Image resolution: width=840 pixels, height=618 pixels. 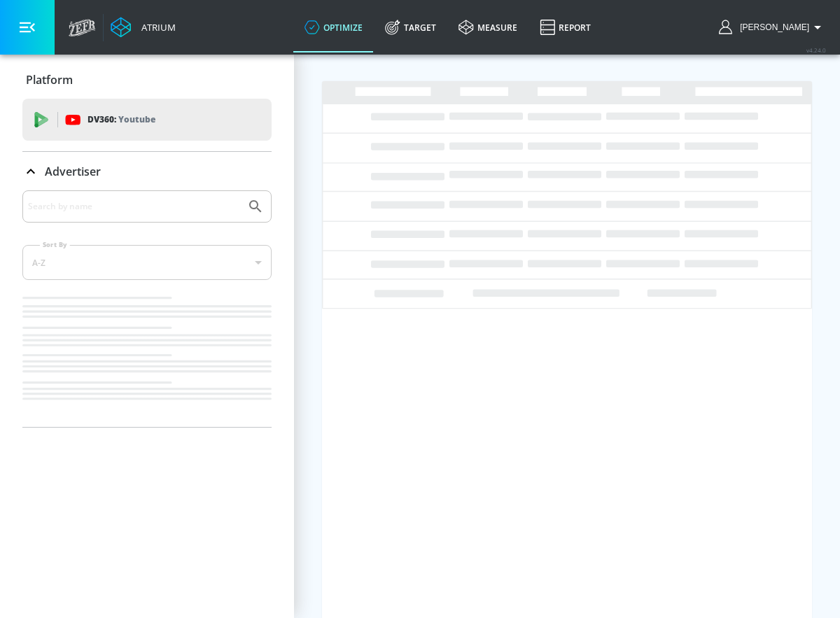 What do you see at coordinates (147, 80) in the screenshot?
I see `div: Platform` at bounding box center [147, 80].